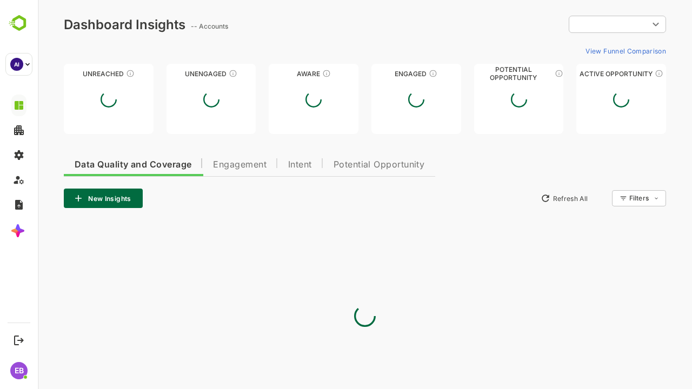  I want to click on span: Potential Opportunity, so click(341, 165).